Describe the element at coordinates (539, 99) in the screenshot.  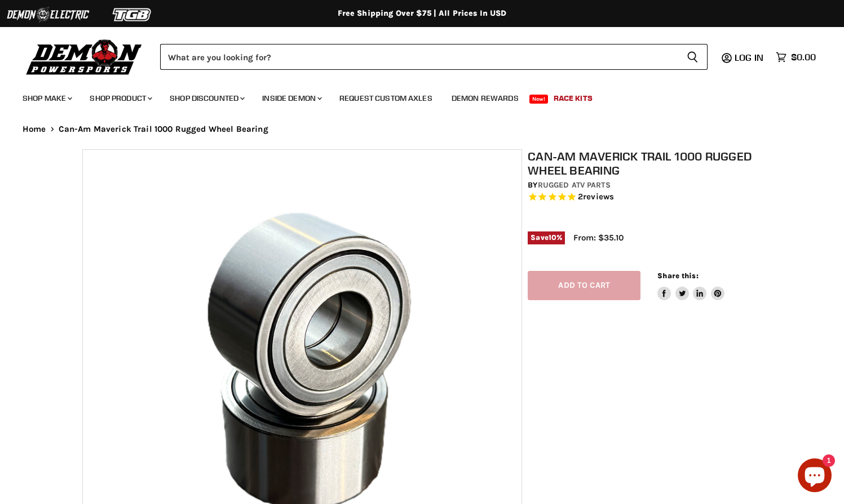
I see `span: New!` at that location.